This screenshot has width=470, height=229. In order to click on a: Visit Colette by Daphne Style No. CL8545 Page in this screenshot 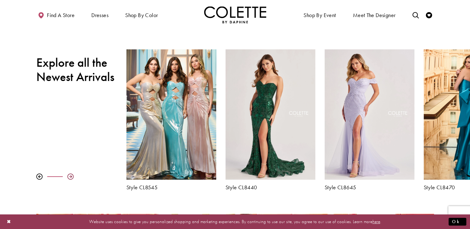, I will do `click(171, 115)`.